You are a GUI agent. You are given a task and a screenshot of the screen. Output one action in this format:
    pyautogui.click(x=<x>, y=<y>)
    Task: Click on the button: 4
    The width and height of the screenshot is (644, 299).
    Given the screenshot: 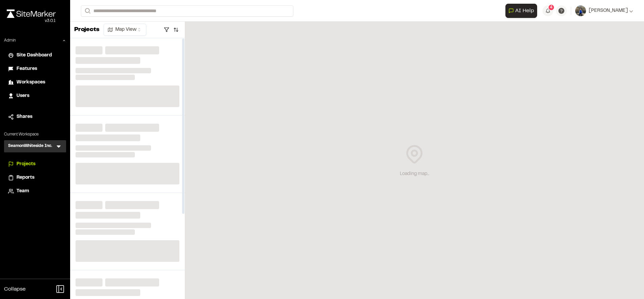 What is the action you would take?
    pyautogui.click(x=548, y=11)
    